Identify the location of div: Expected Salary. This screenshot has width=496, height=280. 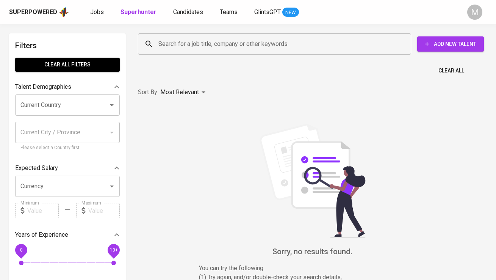
(67, 168).